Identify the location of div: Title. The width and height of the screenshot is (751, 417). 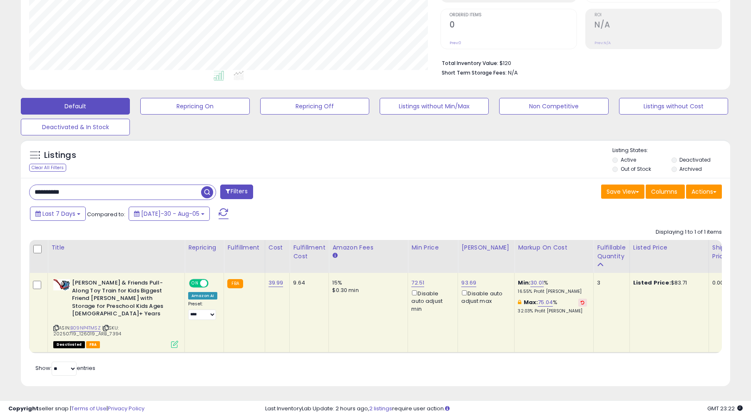
(116, 247).